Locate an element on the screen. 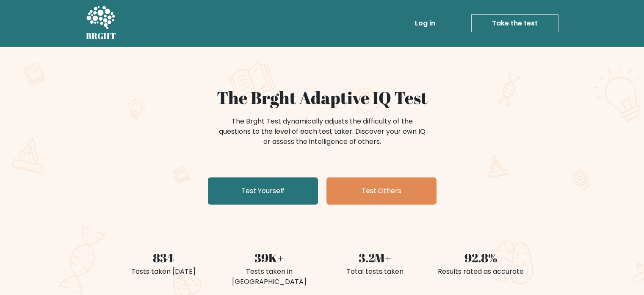 The image size is (644, 295). div: 39K+ is located at coordinates (270, 258).